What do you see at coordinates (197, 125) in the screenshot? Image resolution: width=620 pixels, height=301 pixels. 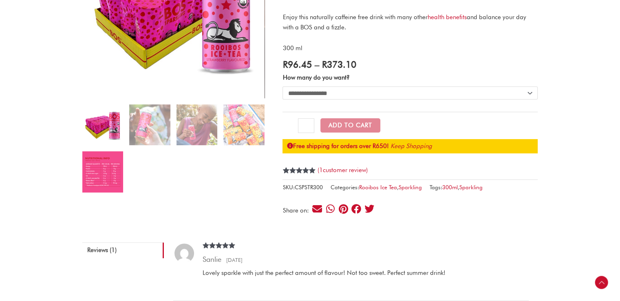 I see `img: Sparkling Strawberry Rooibos Ice Tea - Image 3` at bounding box center [197, 125].